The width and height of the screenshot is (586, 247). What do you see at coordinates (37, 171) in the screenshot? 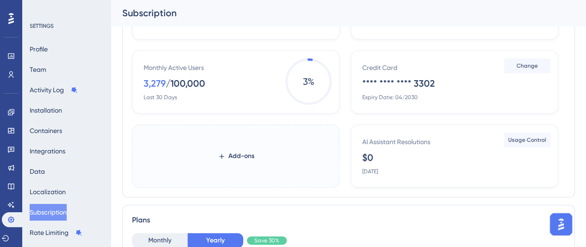
I see `button: Data` at bounding box center [37, 171].